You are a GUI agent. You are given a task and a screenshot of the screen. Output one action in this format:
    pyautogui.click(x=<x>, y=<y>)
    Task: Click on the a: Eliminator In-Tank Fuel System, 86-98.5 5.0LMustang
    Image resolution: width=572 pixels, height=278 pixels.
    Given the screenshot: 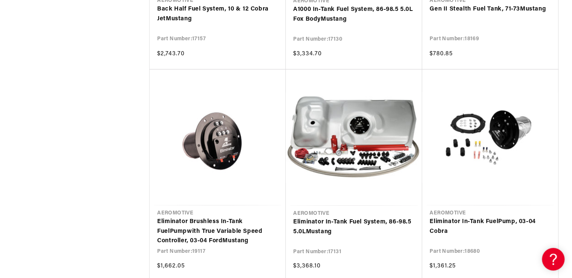 What is the action you would take?
    pyautogui.click(x=354, y=227)
    